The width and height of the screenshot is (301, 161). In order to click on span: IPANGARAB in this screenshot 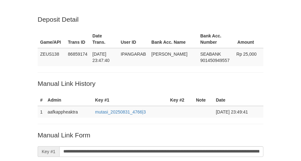, I will do `click(133, 54)`.